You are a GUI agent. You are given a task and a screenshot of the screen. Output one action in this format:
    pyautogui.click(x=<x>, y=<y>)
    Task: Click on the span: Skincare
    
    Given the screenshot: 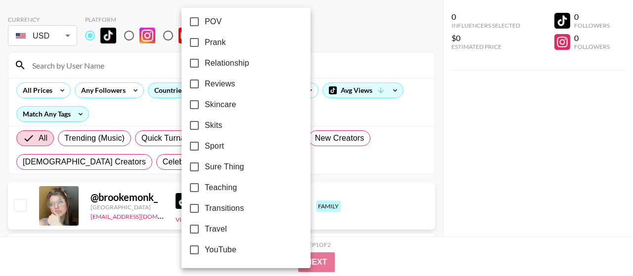 What is the action you would take?
    pyautogui.click(x=220, y=105)
    